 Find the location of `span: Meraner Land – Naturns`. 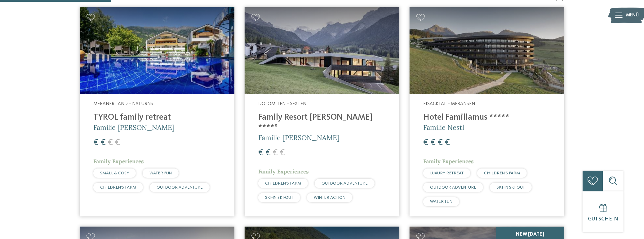

span: Meraner Land – Naturns is located at coordinates (123, 104).